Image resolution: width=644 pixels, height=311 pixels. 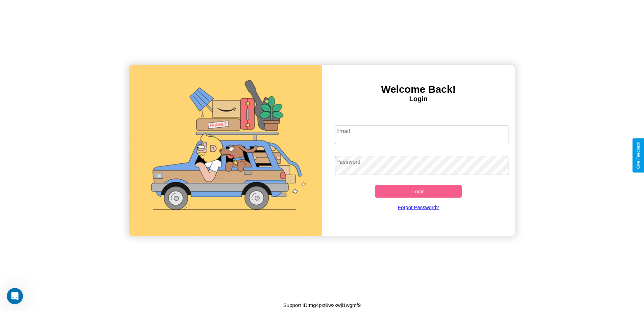 I want to click on p: Support ID: mg4pxt8wxkwji1wgmf9, so click(x=322, y=305).